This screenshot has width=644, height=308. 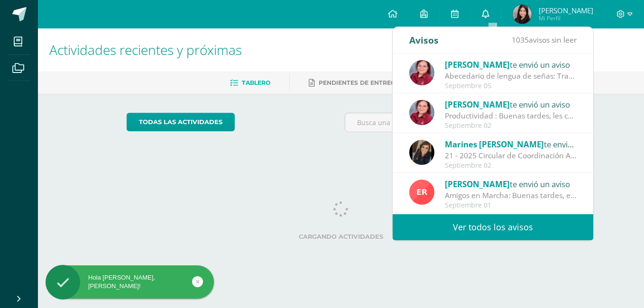 What do you see at coordinates (520, 40) in the screenshot?
I see `span: 1035` at bounding box center [520, 40].